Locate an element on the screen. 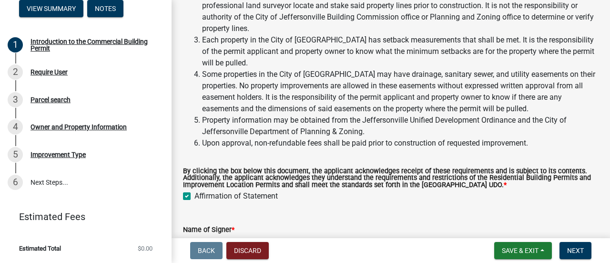 The image size is (610, 263). label: Affirmation of Statement is located at coordinates (236, 196).